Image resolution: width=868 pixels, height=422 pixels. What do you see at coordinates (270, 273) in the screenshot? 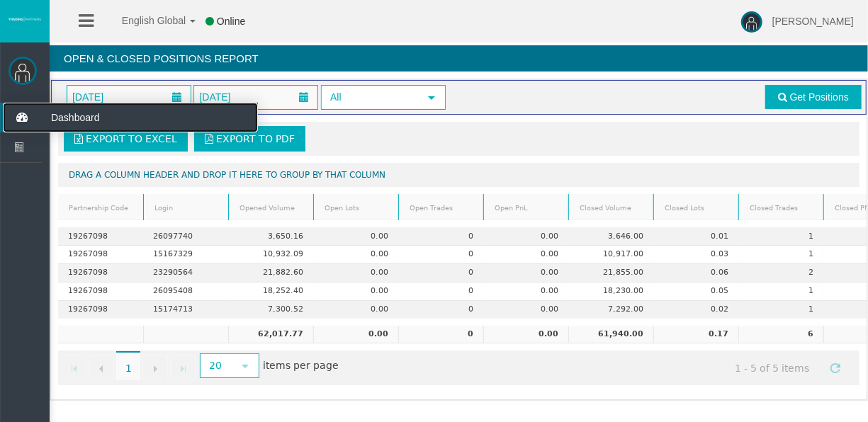
I see `td: 21,882.60` at bounding box center [270, 273].